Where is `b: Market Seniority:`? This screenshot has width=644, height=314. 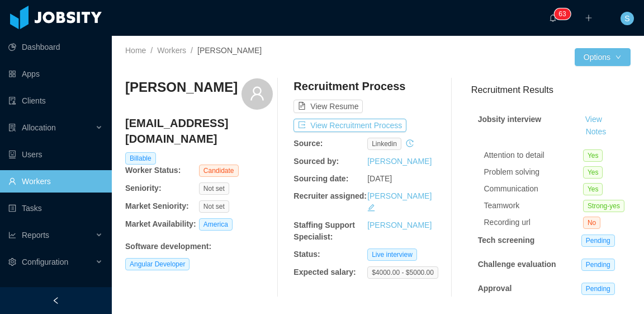
b: Market Seniority: is located at coordinates (157, 206).